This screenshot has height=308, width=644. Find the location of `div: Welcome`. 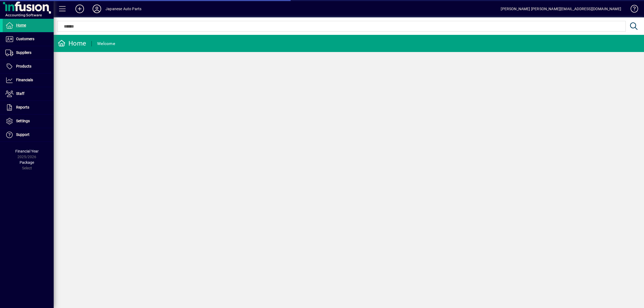

div: Welcome is located at coordinates (106, 43).